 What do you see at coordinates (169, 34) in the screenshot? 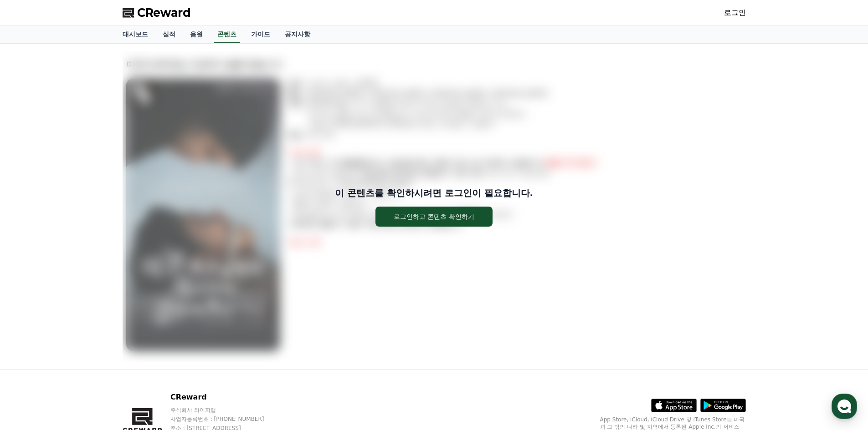
I see `a: 실적` at bounding box center [169, 34].